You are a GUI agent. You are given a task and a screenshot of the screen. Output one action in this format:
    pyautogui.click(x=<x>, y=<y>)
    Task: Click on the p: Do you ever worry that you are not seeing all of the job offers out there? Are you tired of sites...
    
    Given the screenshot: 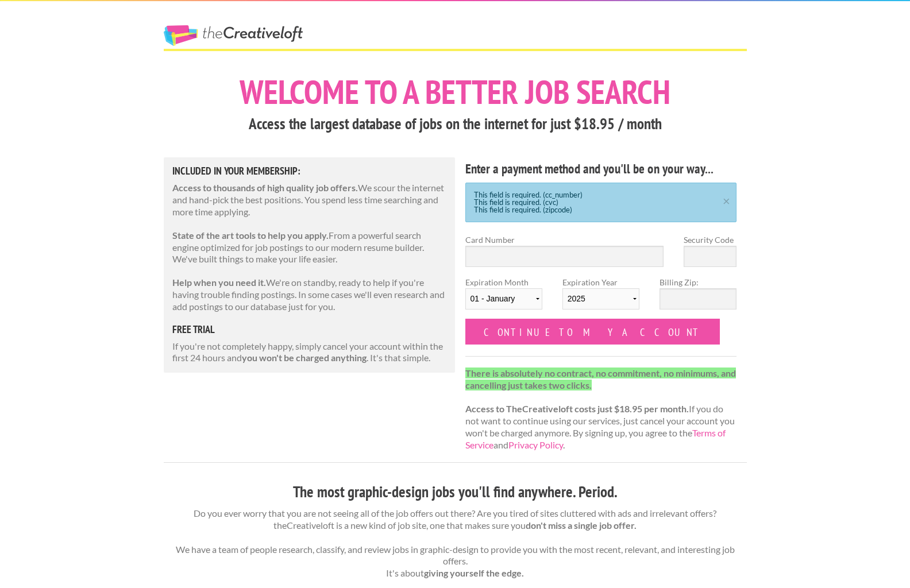 What is the action you would take?
    pyautogui.click(x=455, y=543)
    